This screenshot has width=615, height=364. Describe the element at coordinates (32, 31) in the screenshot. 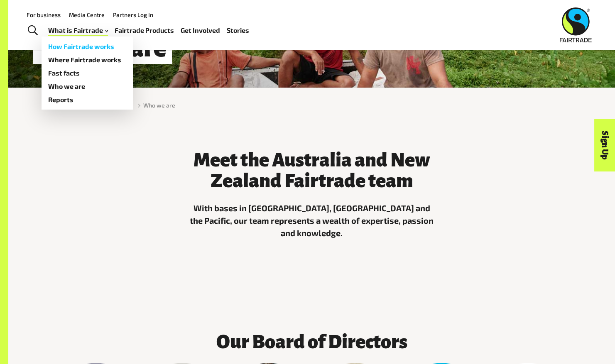

I see `a: Toggle Search` at that location.